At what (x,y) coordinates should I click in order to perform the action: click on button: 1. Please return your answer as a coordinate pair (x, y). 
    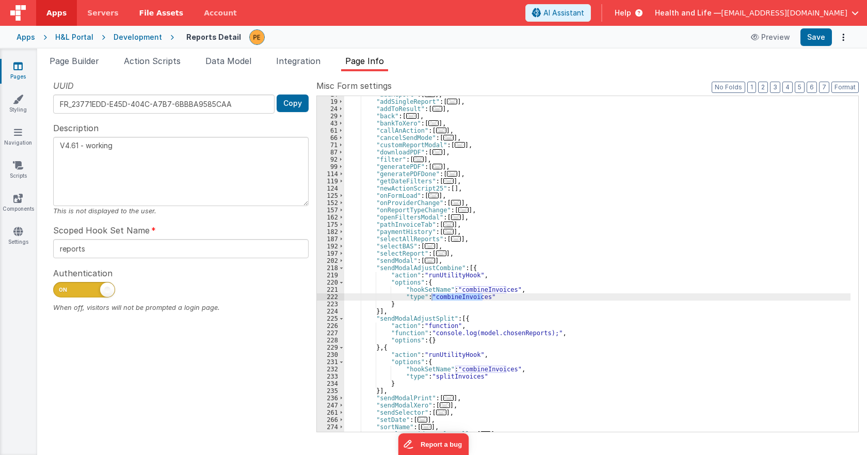
    Looking at the image, I should click on (751, 87).